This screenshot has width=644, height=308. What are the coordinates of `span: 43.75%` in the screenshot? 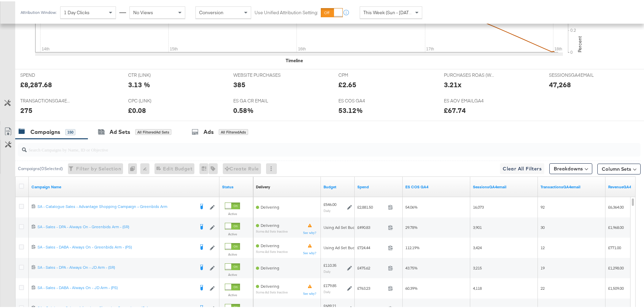 It's located at (412, 267).